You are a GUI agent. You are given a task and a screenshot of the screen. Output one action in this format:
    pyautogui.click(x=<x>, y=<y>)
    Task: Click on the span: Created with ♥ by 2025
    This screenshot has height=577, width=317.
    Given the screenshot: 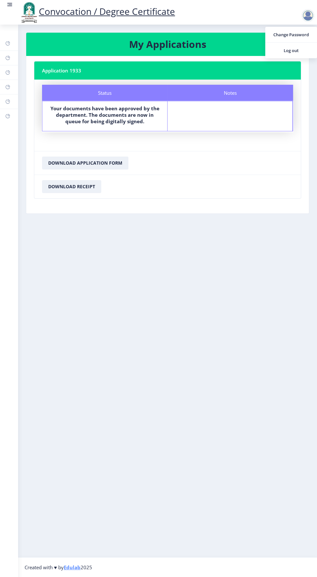 What is the action you would take?
    pyautogui.click(x=58, y=568)
    